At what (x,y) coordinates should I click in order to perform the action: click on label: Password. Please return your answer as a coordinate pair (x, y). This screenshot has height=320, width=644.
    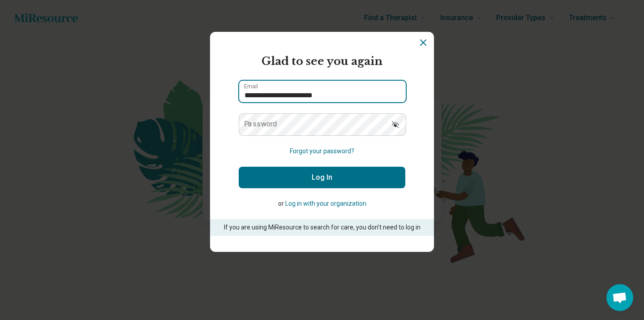
    Looking at the image, I should click on (261, 124).